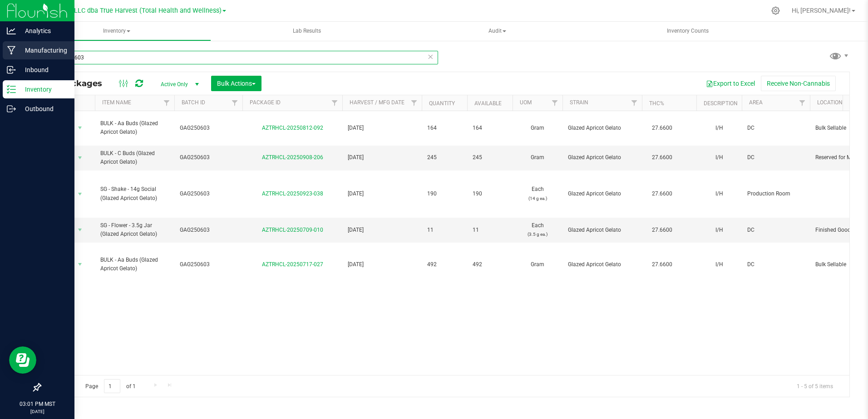 Image resolution: width=868 pixels, height=419 pixels. What do you see at coordinates (116, 31) in the screenshot?
I see `a: Inventory` at bounding box center [116, 31].